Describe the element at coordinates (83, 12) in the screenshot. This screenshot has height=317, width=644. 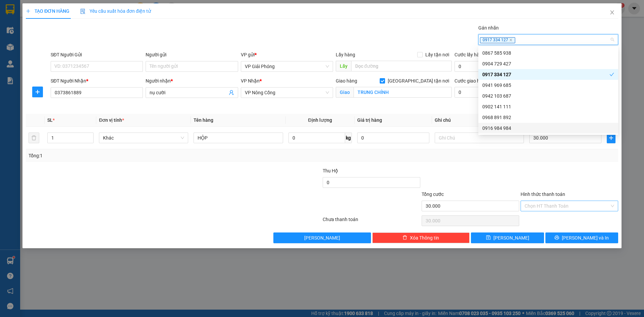
I see `img: icon` at that location.